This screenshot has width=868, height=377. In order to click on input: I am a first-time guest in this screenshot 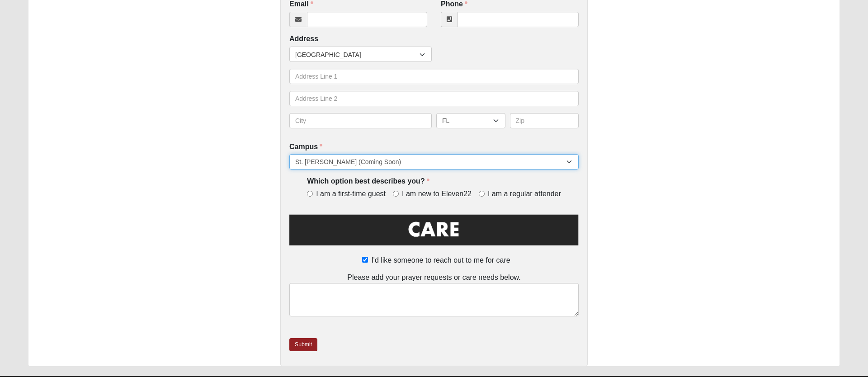, I will do `click(309, 193)`.